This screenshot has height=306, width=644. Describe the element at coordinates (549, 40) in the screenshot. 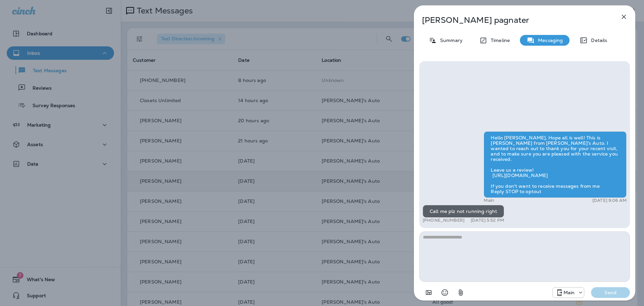

I see `p: Messaging` at that location.